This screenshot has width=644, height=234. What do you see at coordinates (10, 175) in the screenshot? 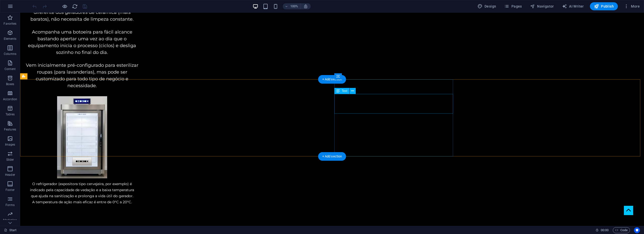
I see `p: Header` at bounding box center [10, 175].